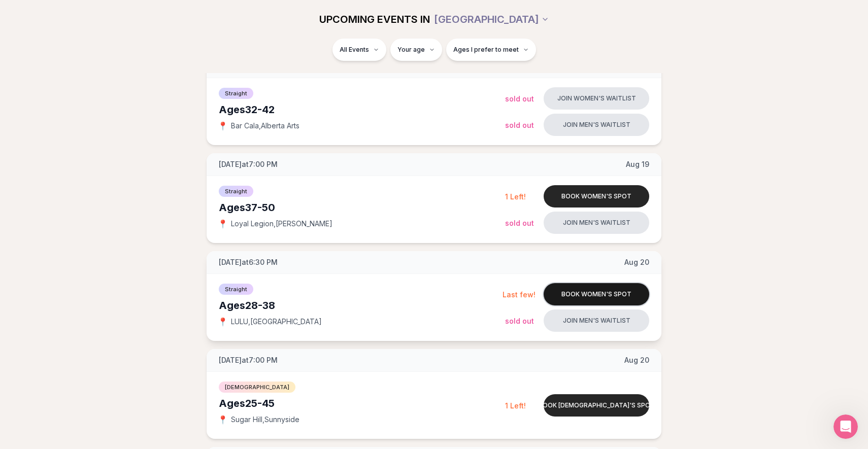 This screenshot has width=868, height=449. What do you see at coordinates (416, 50) in the screenshot?
I see `button: Your age` at bounding box center [416, 50].